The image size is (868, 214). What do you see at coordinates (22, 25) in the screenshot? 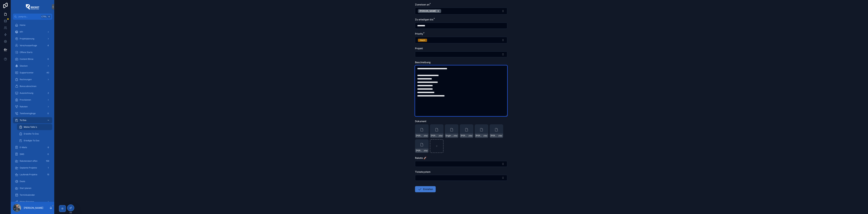
I see `span: Home` at bounding box center [22, 25].